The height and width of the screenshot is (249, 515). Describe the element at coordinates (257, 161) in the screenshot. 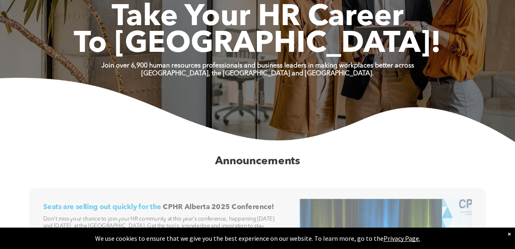

I see `span: Announcements` at that location.